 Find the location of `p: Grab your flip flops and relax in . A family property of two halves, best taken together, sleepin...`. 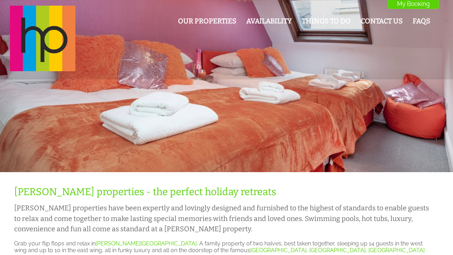

p: Grab your flip flops and relax in . A family property of two halves, best taken together, sleepin... is located at coordinates (222, 247).